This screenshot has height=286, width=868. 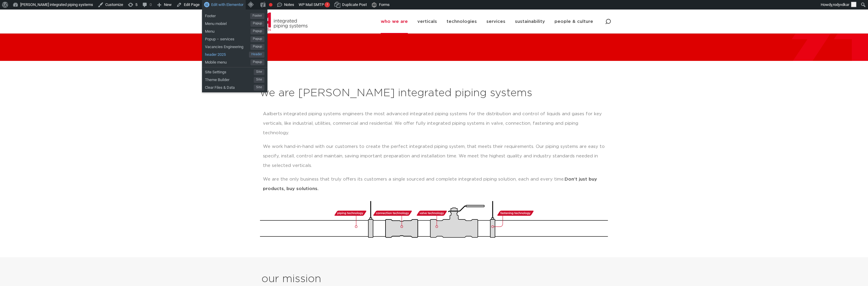 What do you see at coordinates (434, 184) in the screenshot?
I see `p: We are the only business that truly offers its customers a single sourced and complete integrated...` at bounding box center [434, 184].